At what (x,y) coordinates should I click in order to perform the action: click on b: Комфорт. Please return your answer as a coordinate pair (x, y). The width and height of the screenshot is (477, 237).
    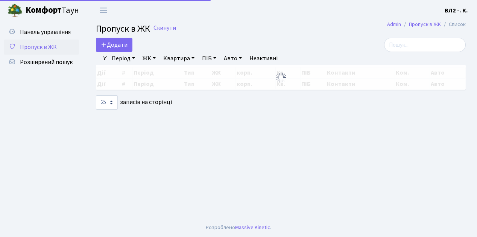
    Looking at the image, I should click on (44, 10).